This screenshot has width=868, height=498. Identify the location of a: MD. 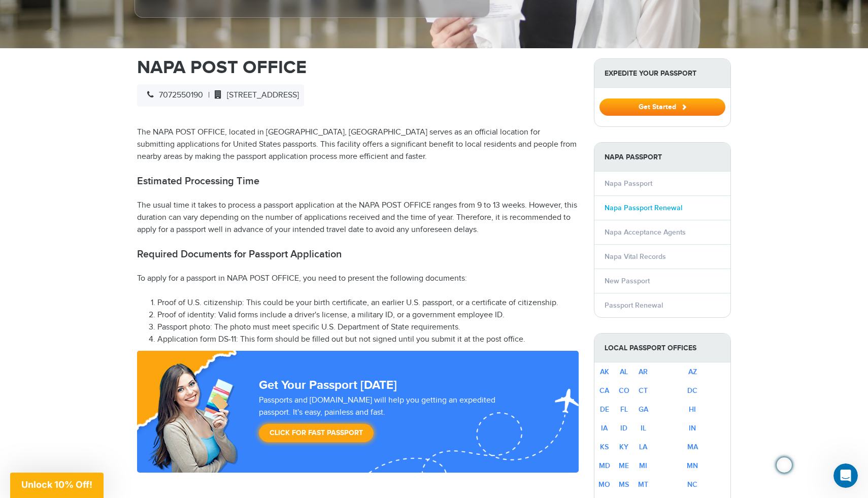
(604, 466).